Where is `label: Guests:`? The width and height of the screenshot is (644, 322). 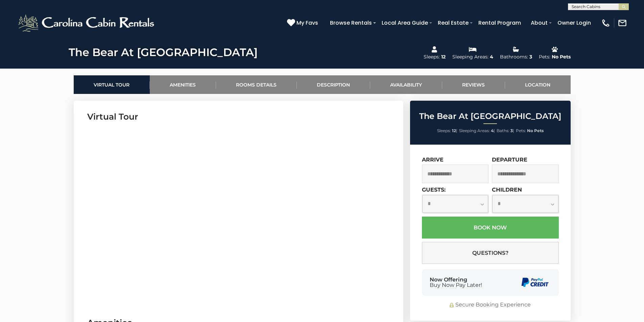 label: Guests: is located at coordinates (433, 190).